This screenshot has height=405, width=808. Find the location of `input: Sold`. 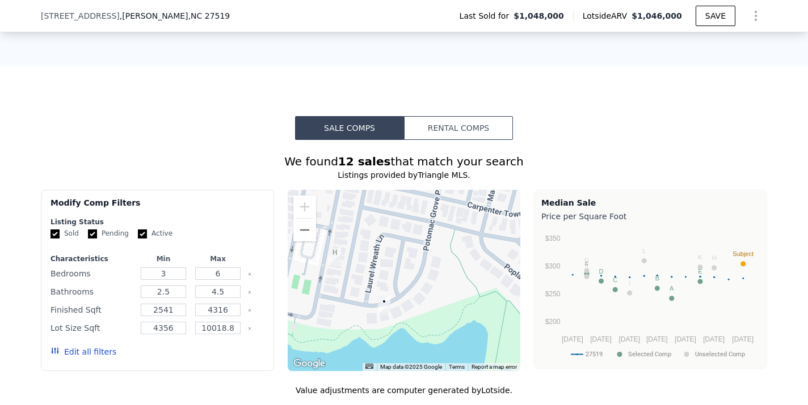

input: Sold is located at coordinates (55, 234).